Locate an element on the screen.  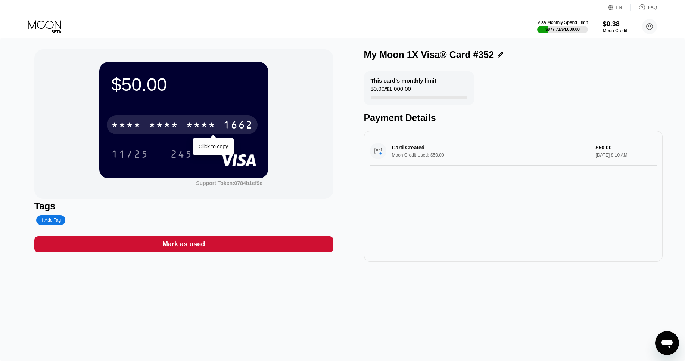
div: $0.38Moon Credit is located at coordinates (615, 27).